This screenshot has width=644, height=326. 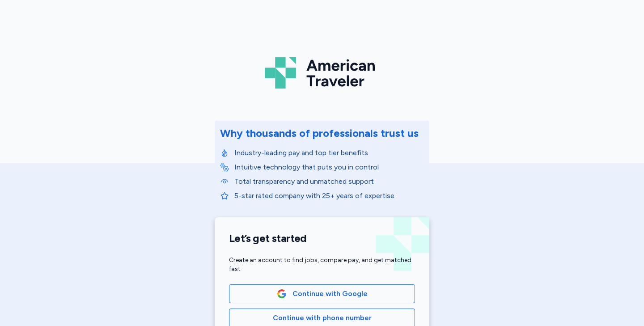 What do you see at coordinates (322, 73) in the screenshot?
I see `img: Logo` at bounding box center [322, 73].